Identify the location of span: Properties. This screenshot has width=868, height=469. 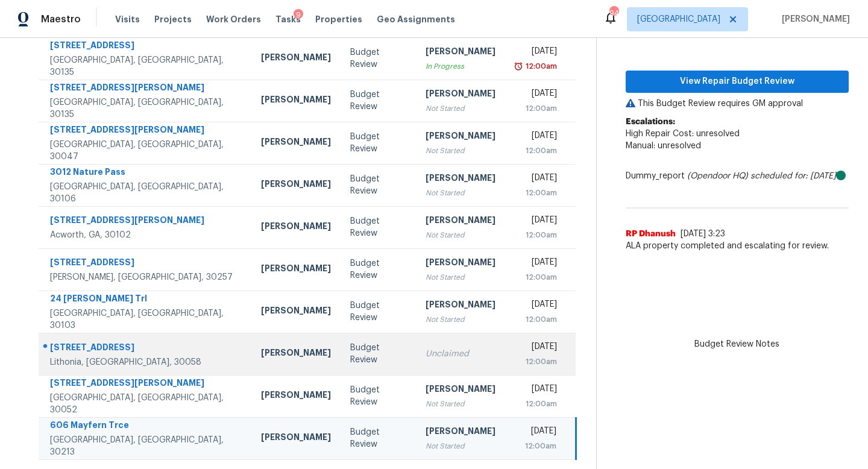
(339, 19).